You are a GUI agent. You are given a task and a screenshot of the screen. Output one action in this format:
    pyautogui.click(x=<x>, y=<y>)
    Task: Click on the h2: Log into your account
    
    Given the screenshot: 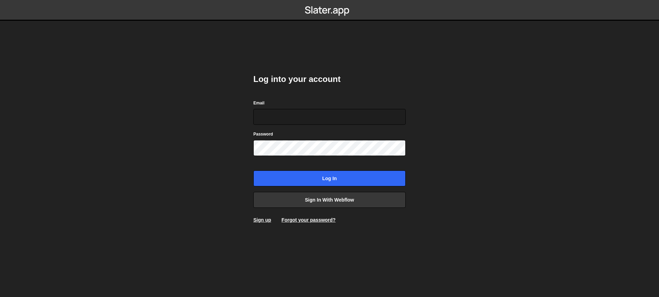 What is the action you would take?
    pyautogui.click(x=329, y=79)
    